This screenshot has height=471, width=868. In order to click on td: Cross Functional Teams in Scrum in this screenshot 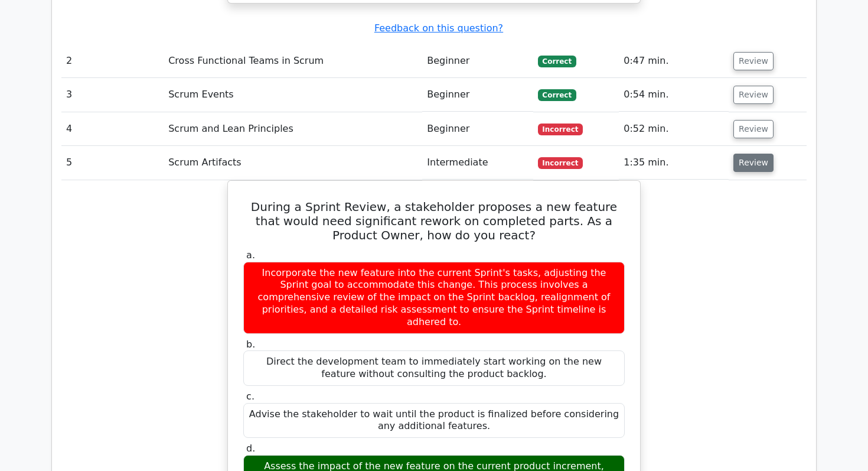, I will do `click(293, 61)`.